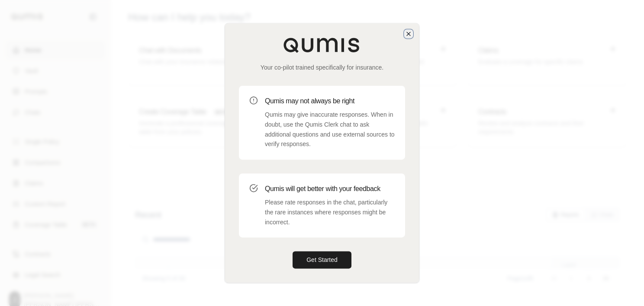 The width and height of the screenshot is (644, 306). What do you see at coordinates (322, 45) in the screenshot?
I see `img: Qumis Logo` at bounding box center [322, 45].